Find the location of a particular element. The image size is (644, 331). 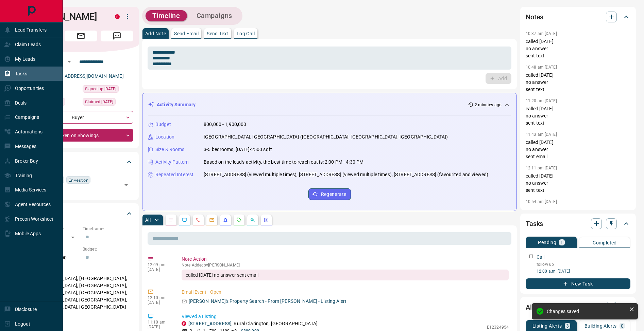

span: Email is located at coordinates (81, 36).